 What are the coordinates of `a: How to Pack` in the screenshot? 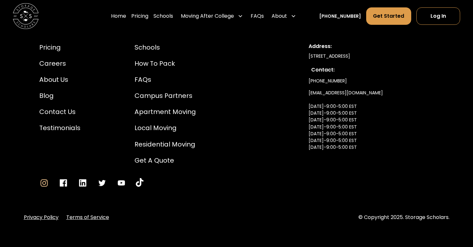 It's located at (165, 63).